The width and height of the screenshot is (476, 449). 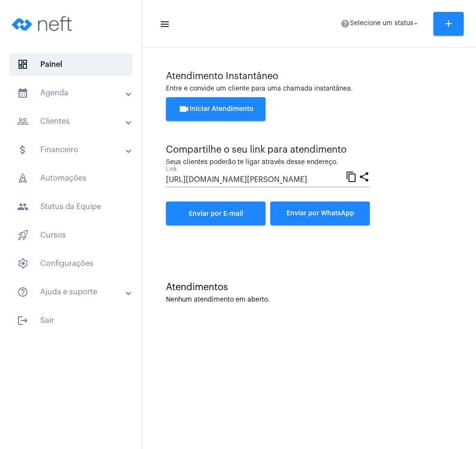 What do you see at coordinates (320, 213) in the screenshot?
I see `button: Enviar por WhatsApp` at bounding box center [320, 213].